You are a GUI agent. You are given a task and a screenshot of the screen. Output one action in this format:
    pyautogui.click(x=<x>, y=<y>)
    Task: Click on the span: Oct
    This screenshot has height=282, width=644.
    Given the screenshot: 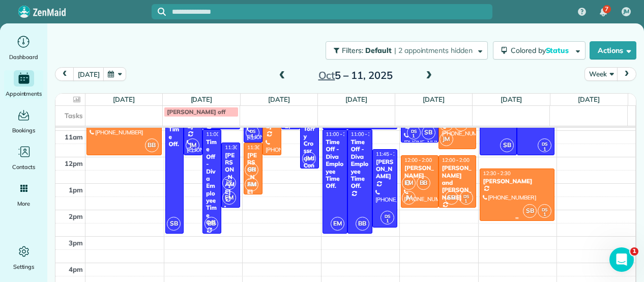 What is the action you would take?
    pyautogui.click(x=326, y=75)
    